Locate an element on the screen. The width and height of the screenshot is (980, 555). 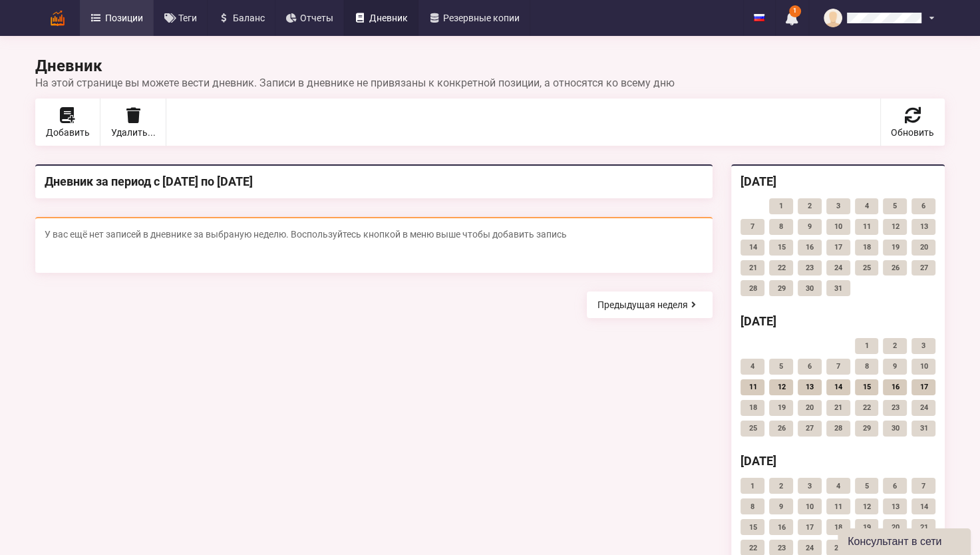
span: Обновить is located at coordinates (913, 132).